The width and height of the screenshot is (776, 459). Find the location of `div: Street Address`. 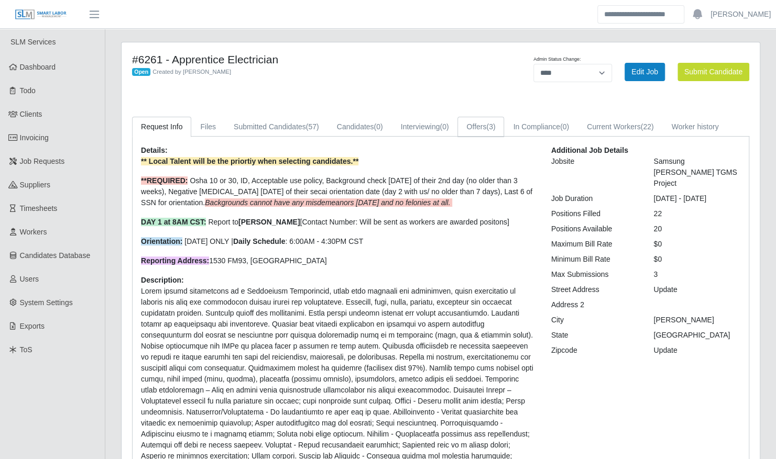

div: Street Address is located at coordinates (594, 290).